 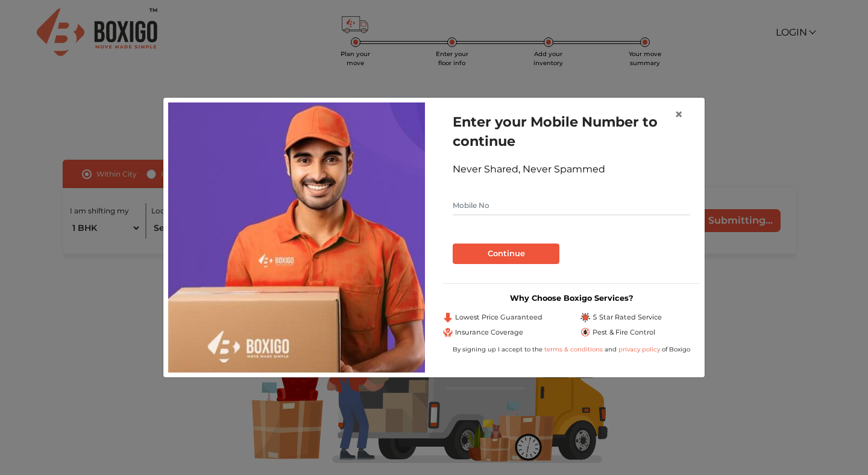 What do you see at coordinates (571, 206) in the screenshot?
I see `input: Mobile No` at bounding box center [571, 206].